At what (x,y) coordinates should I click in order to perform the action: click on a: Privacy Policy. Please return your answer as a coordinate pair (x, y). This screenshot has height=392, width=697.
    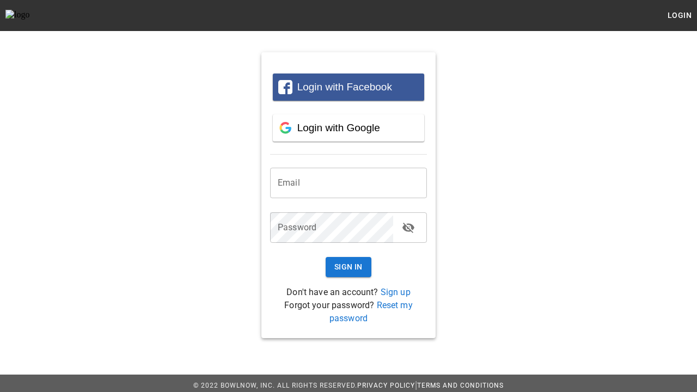
    Looking at the image, I should click on (386, 386).